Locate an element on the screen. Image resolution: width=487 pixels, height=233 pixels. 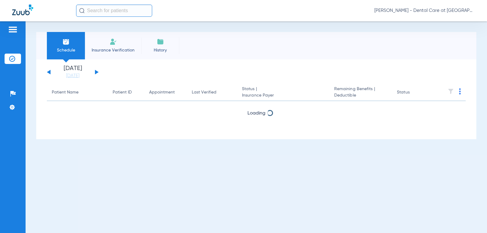
span: Loading is located at coordinates (256, 113).